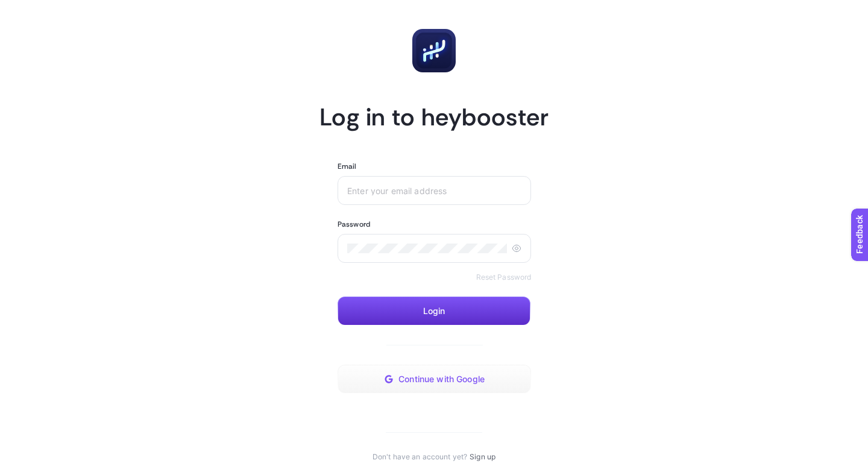  What do you see at coordinates (434, 379) in the screenshot?
I see `button: Continue with Google` at bounding box center [434, 379].